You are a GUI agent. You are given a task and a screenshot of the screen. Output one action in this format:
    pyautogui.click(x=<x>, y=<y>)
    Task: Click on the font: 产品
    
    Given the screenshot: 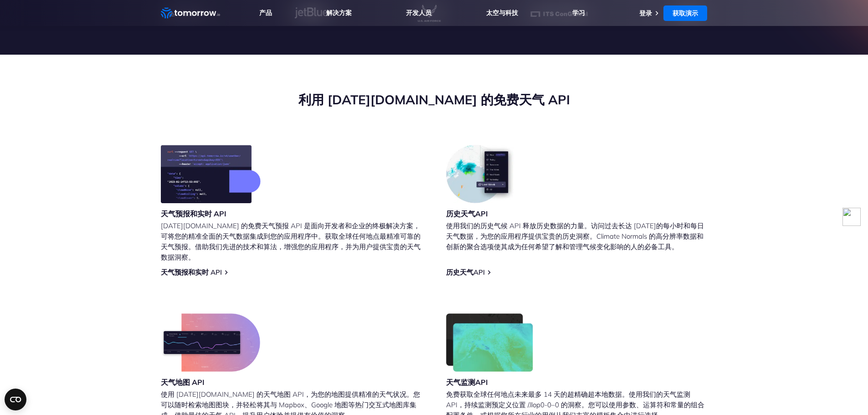 What is the action you would take?
    pyautogui.click(x=265, y=13)
    